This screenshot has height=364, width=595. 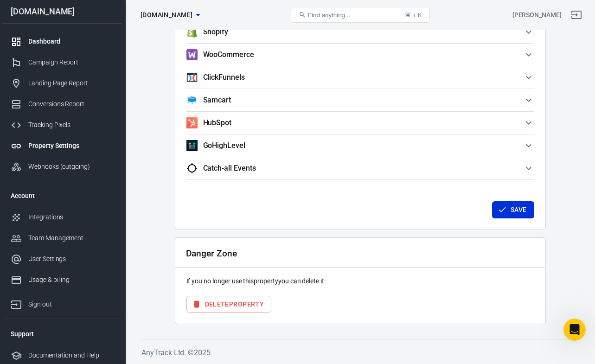 I want to click on img: Shopify, so click(x=192, y=32).